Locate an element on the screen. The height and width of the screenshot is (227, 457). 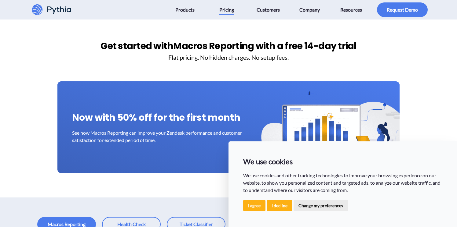
span: Products is located at coordinates (185, 10).